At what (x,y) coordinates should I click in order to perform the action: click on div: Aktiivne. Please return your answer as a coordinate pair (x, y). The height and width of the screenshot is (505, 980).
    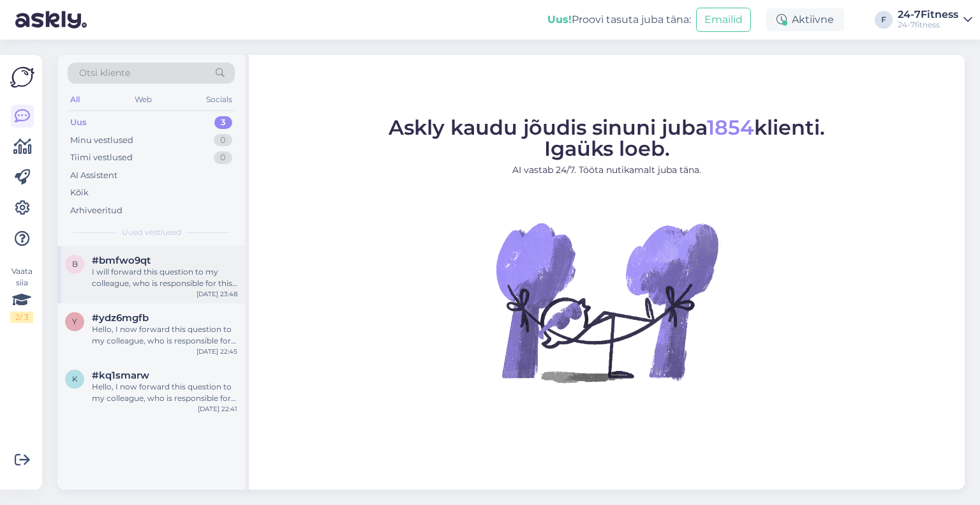
    Looking at the image, I should click on (805, 20).